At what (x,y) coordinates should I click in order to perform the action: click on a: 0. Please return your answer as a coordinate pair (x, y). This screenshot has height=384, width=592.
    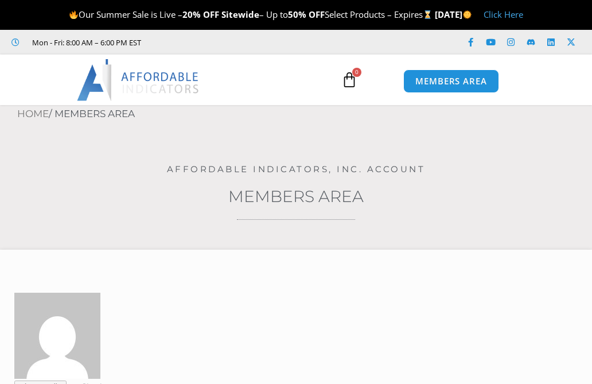
    Looking at the image, I should click on (350, 80).